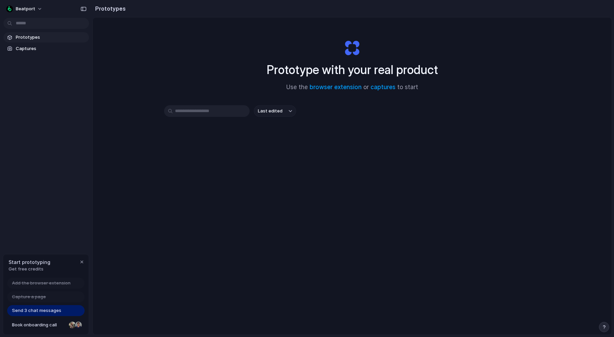 The height and width of the screenshot is (337, 614). Describe the element at coordinates (270, 111) in the screenshot. I see `span: Last edited` at that location.